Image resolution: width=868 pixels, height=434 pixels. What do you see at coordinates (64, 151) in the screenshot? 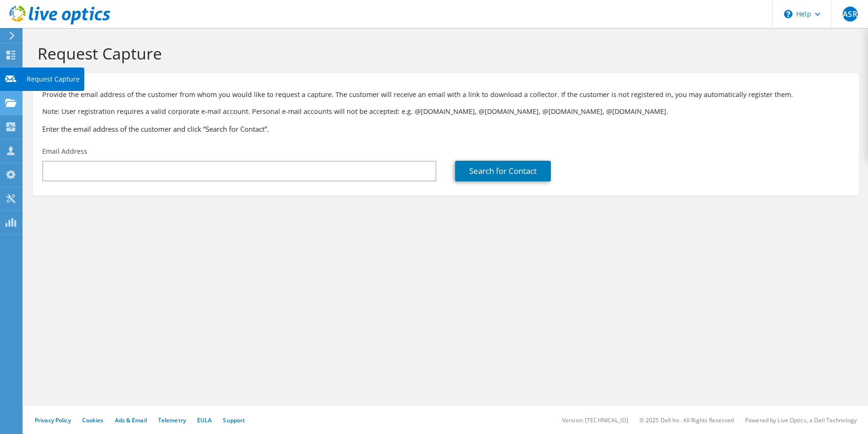
I see `label: Email Address` at bounding box center [64, 151].